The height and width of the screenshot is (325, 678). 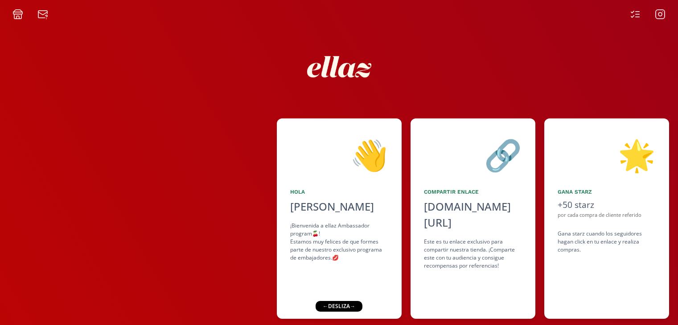 What do you see at coordinates (339, 192) in the screenshot?
I see `div: Hola` at bounding box center [339, 192].